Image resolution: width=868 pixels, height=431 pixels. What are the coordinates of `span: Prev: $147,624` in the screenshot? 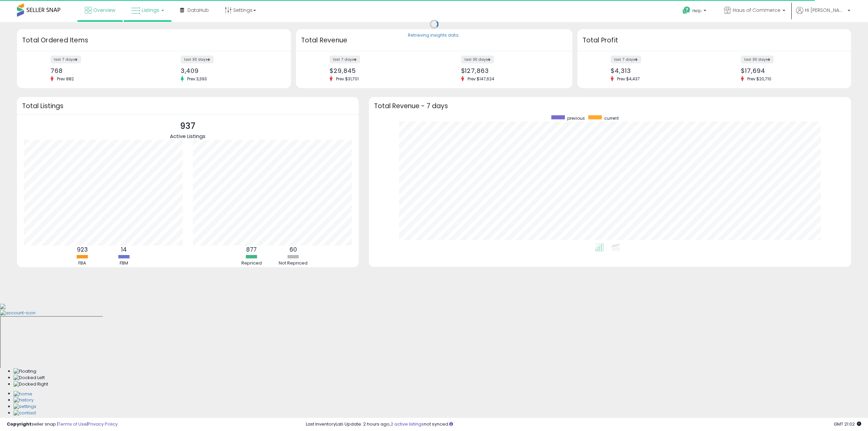 It's located at (481, 78).